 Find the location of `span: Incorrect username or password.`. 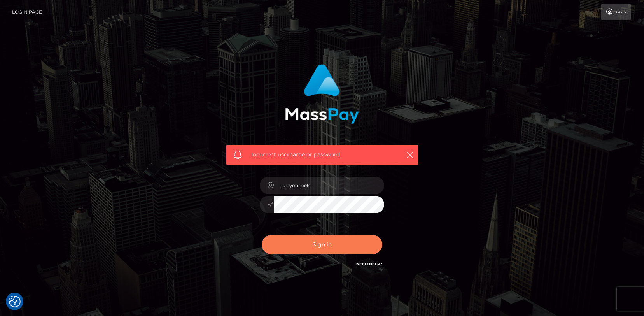

span: Incorrect username or password. is located at coordinates (322, 155).